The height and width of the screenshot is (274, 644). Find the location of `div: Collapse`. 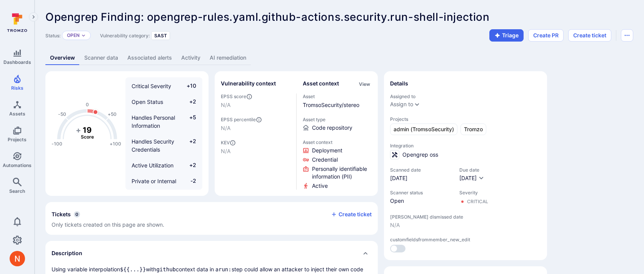

div: Collapse is located at coordinates (212, 218).